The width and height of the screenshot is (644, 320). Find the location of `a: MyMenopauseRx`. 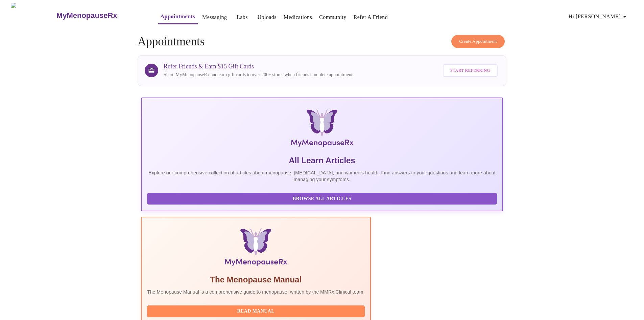

a: MyMenopauseRx is located at coordinates (100, 15).